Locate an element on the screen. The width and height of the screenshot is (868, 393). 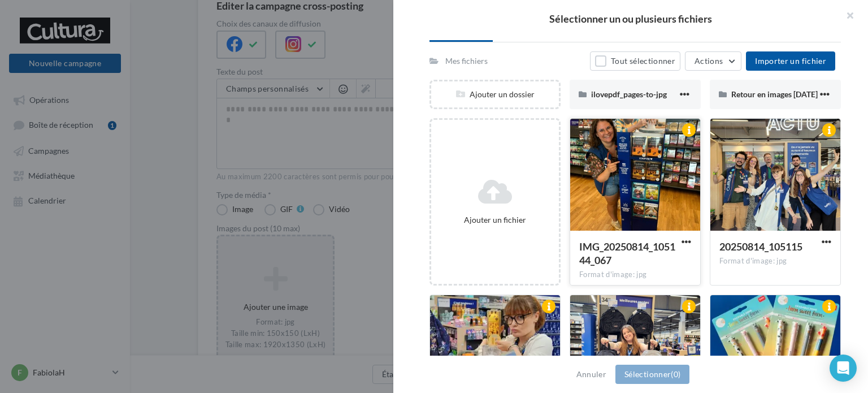
span: 20250814_105115 is located at coordinates (761, 247).